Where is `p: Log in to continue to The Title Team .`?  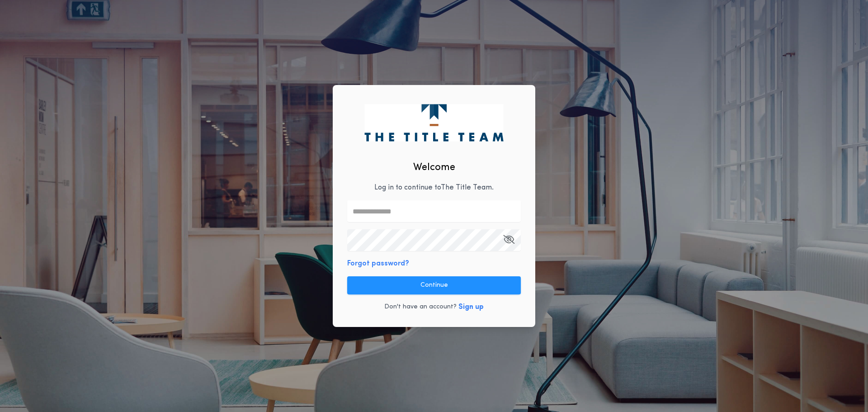
p: Log in to continue to The Title Team . is located at coordinates (434, 188).